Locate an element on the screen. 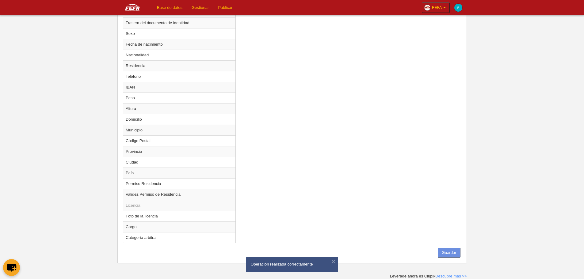 The image size is (584, 279). div: Operación realizada correctamente is located at coordinates (292, 264).